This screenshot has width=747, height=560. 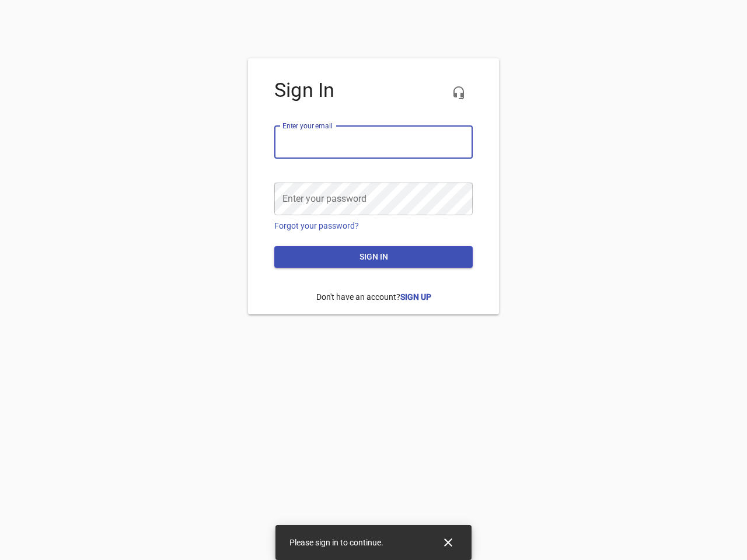 What do you see at coordinates (337, 542) in the screenshot?
I see `span: Please sign in to continue.` at bounding box center [337, 542].